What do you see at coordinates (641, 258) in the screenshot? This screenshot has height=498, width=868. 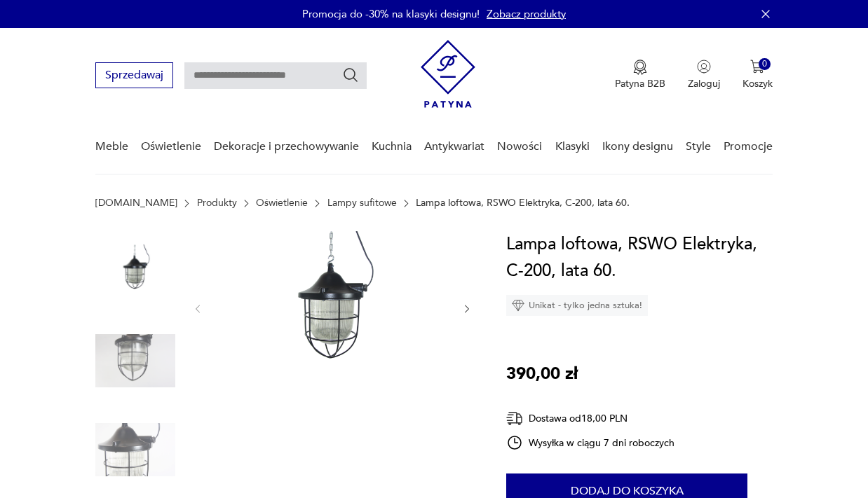 I see `h1: Lampa loftowa, RSWO Elektryka, C-200, lata 60.` at bounding box center [641, 258].